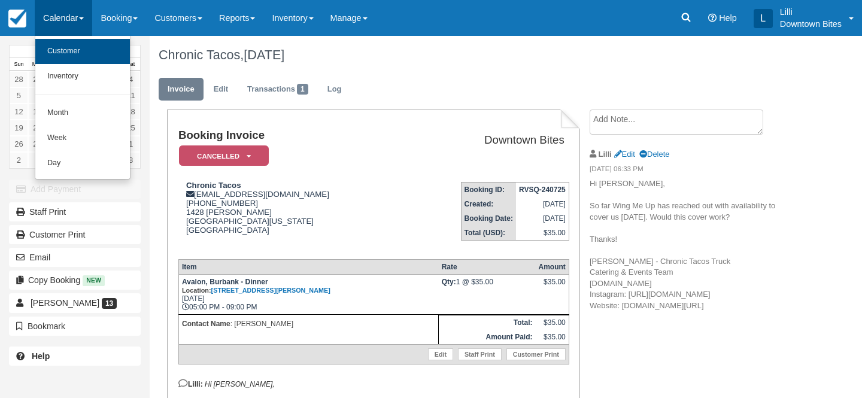 This screenshot has height=398, width=862. What do you see at coordinates (487, 294) in the screenshot?
I see `td: 1 @ $35.00` at bounding box center [487, 294].